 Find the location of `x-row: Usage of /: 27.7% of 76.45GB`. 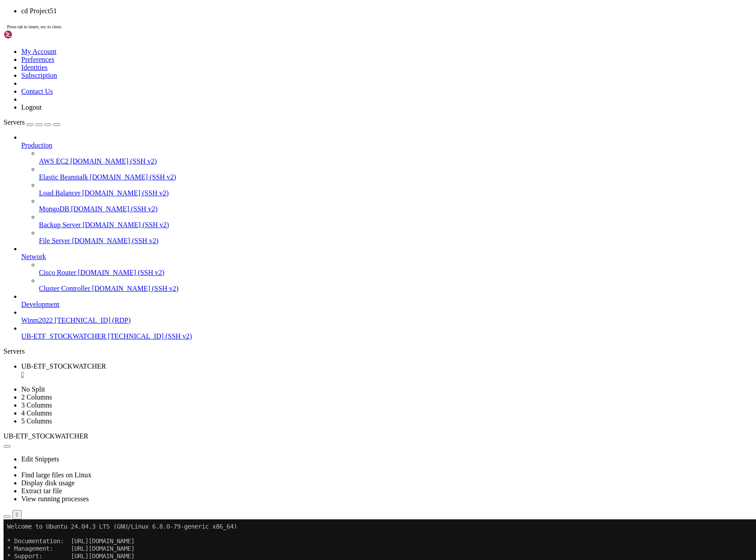

x-row: Usage of /: 27.7% of 76.45GB is located at coordinates (322, 74).